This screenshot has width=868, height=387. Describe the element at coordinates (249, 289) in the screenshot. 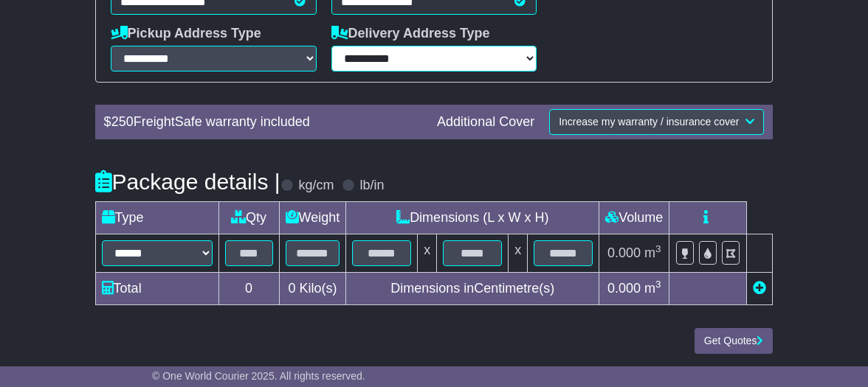

I see `td: 0` at that location.